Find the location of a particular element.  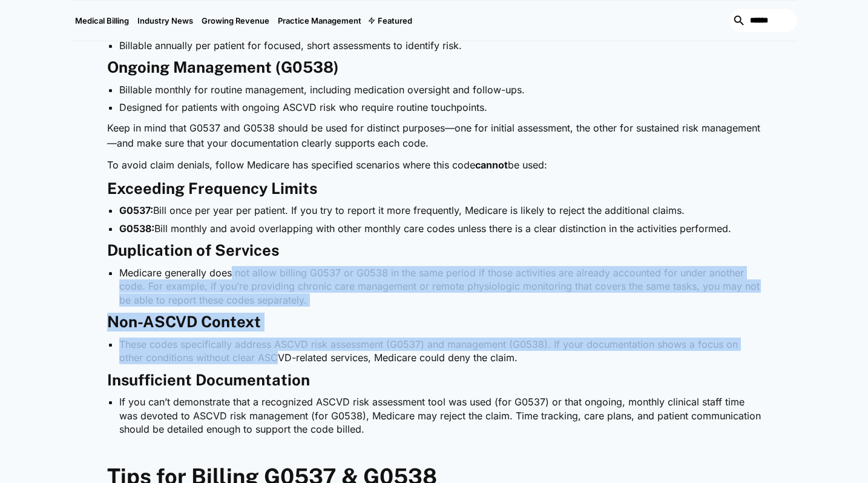

li: If you can’t demonstrate that a recognized ASCVD risk assessment tool was used (for G0537) or tha... is located at coordinates (440, 415).